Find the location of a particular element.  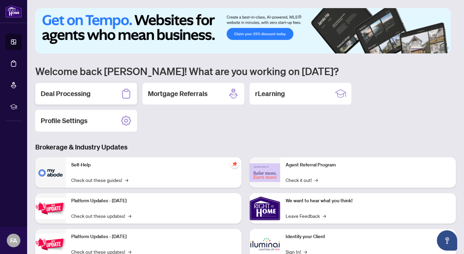

button: 2 is located at coordinates (426, 48).